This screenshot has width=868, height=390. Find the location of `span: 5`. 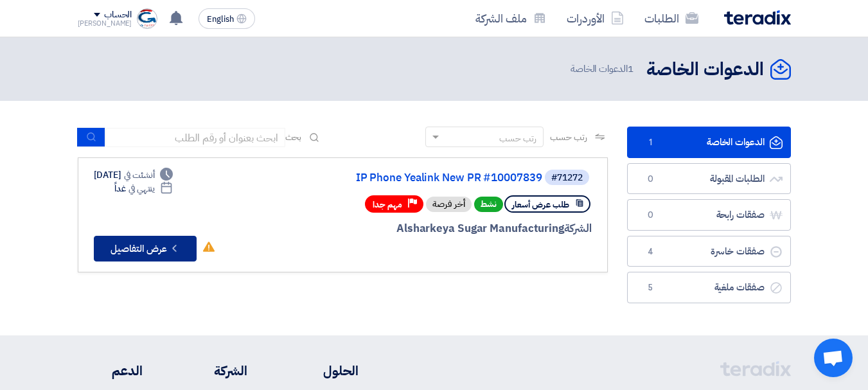

span: 5 is located at coordinates (651, 288).